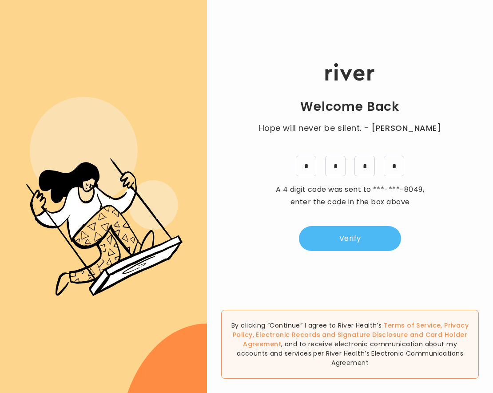 The height and width of the screenshot is (393, 493). What do you see at coordinates (332, 334) in the screenshot?
I see `a: Electronic Records and Signature Disclosure` at bounding box center [332, 334].